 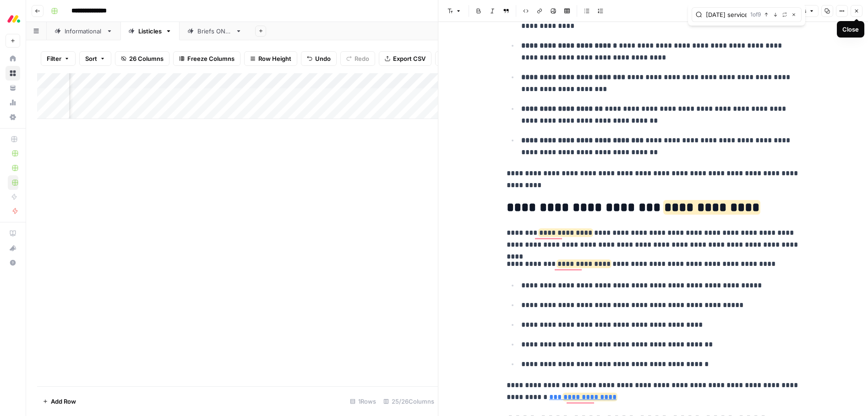 What do you see at coordinates (271, 59) in the screenshot?
I see `button: Row Height` at bounding box center [271, 59].